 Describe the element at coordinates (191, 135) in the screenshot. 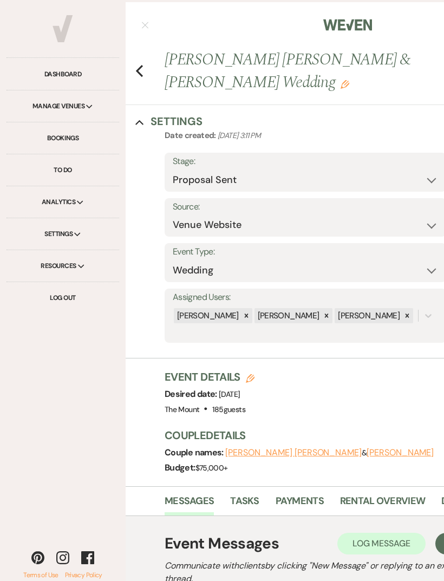

I see `span: Date created:` at that location.